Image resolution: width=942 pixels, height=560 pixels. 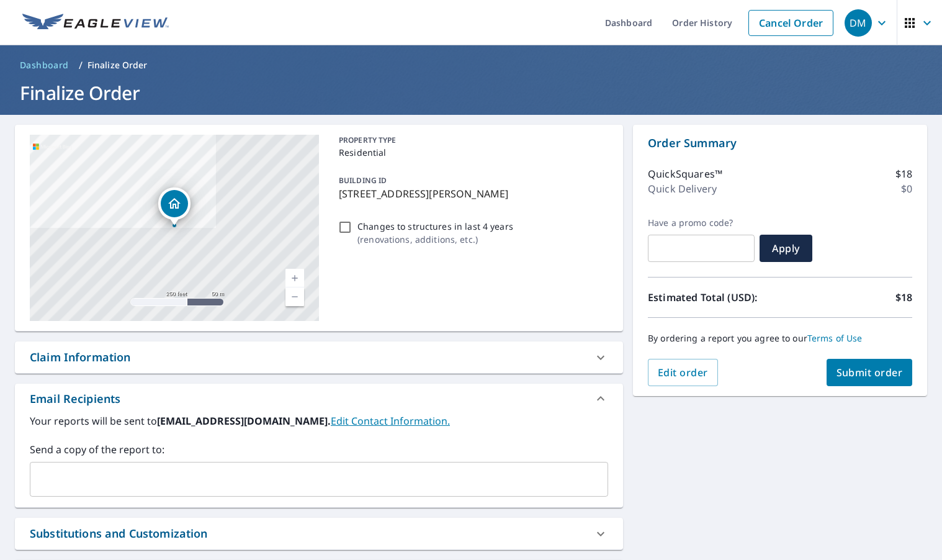 I want to click on p: $0, so click(x=907, y=188).